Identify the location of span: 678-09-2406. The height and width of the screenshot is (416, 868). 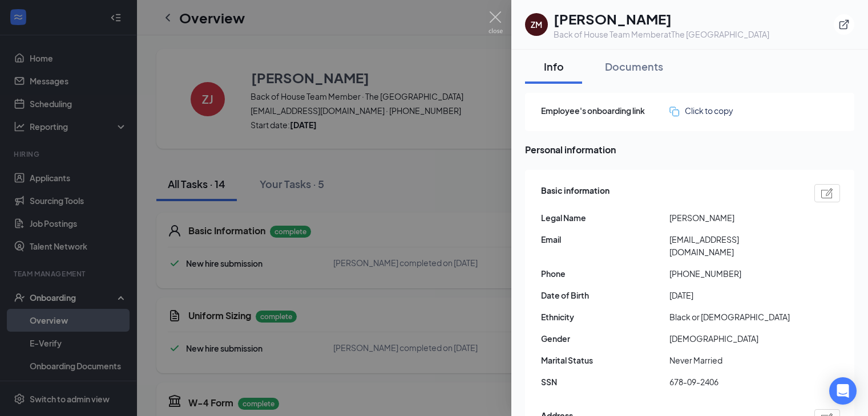
(733, 382).